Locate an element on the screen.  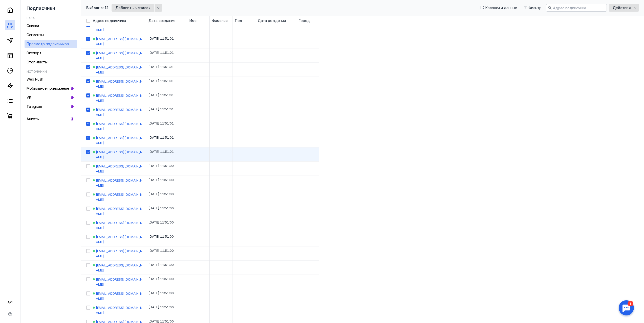
input: Адрес подписчика is located at coordinates (576, 8).